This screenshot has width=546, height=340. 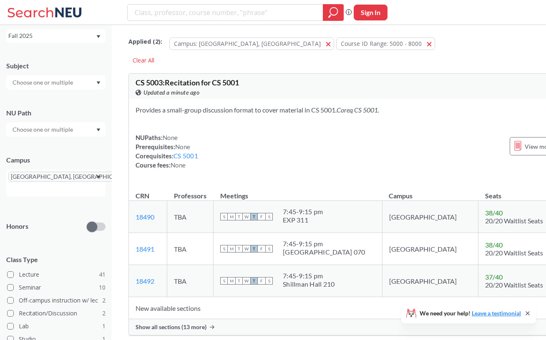 I want to click on th: Meetings, so click(x=298, y=192).